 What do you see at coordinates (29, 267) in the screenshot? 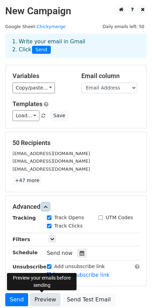
I see `strong: Unsubscribe` at bounding box center [29, 267].